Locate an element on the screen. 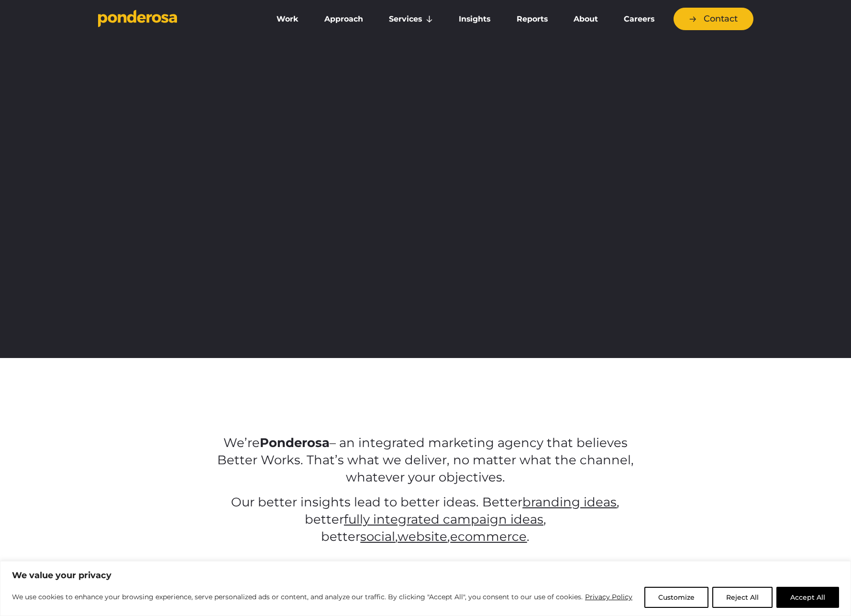  a: Work is located at coordinates (287, 19).